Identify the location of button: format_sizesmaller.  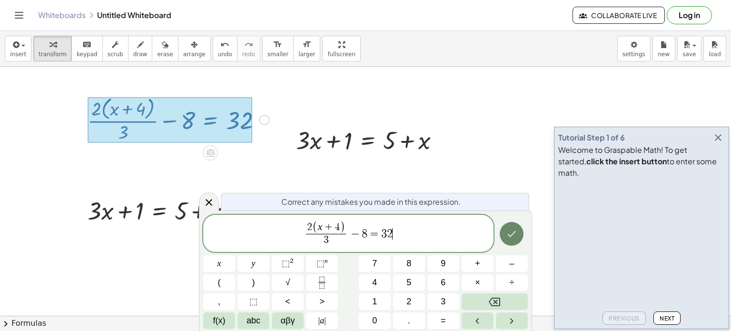
(278, 49).